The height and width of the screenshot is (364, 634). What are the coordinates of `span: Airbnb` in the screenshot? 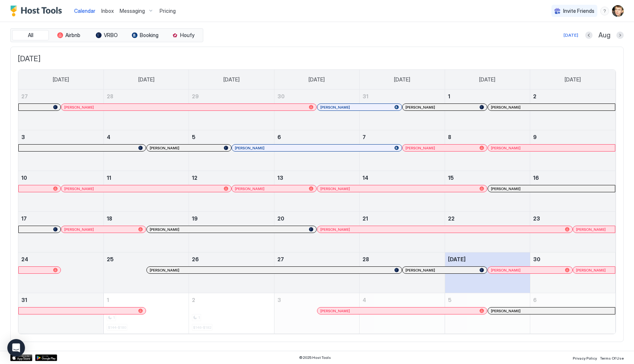 It's located at (73, 35).